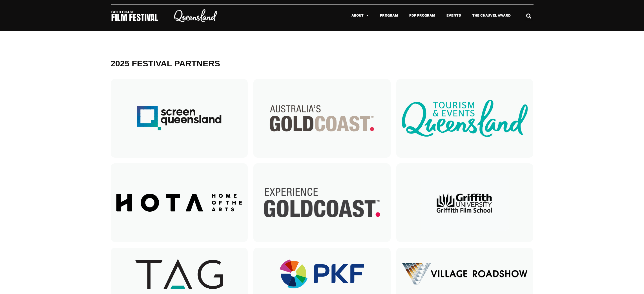  I want to click on nav: Menu, so click(373, 16).